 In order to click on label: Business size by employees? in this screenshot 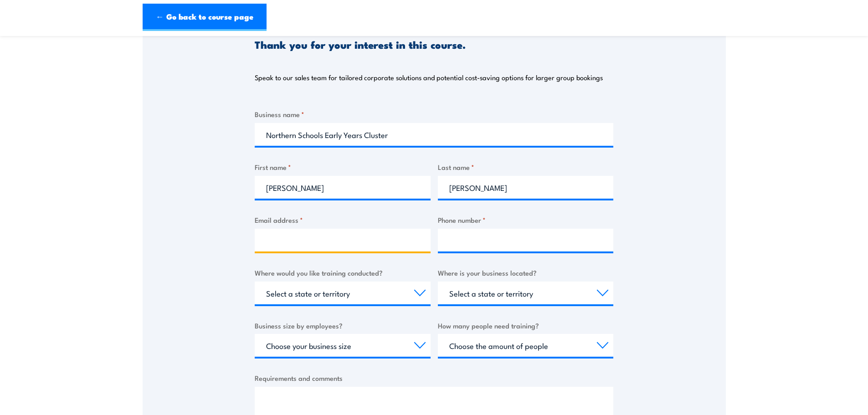, I will do `click(343, 326)`.